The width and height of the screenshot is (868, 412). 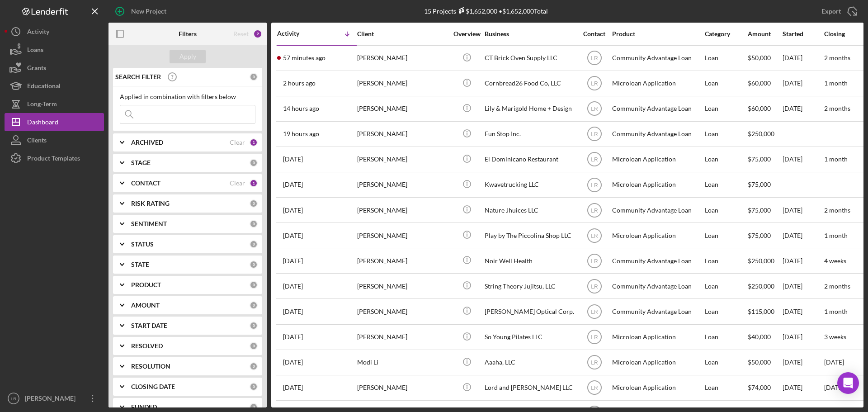 What do you see at coordinates (726, 34) in the screenshot?
I see `div: Category` at bounding box center [726, 34].